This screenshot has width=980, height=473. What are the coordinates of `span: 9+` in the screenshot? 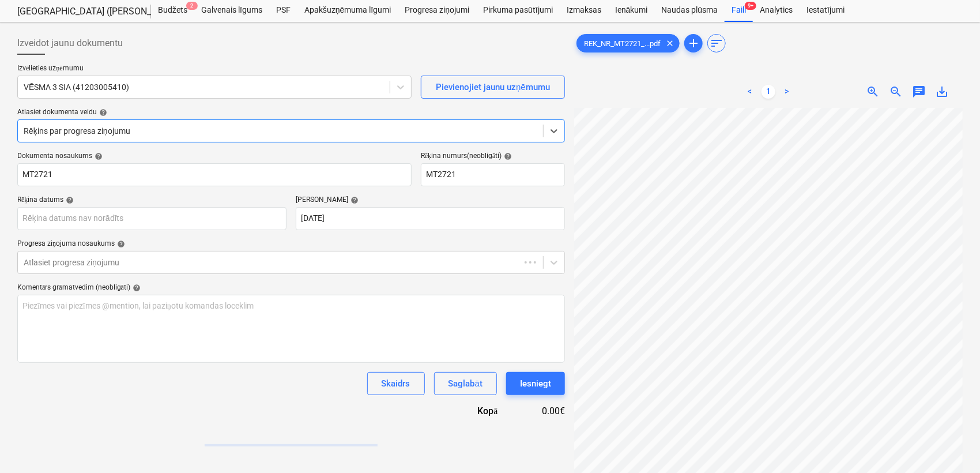 It's located at (751, 6).